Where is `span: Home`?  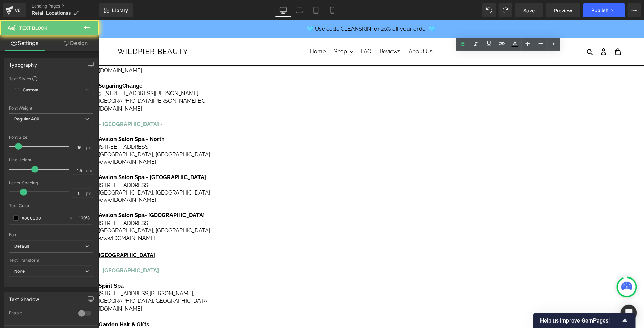
span: Home is located at coordinates (220, 31).